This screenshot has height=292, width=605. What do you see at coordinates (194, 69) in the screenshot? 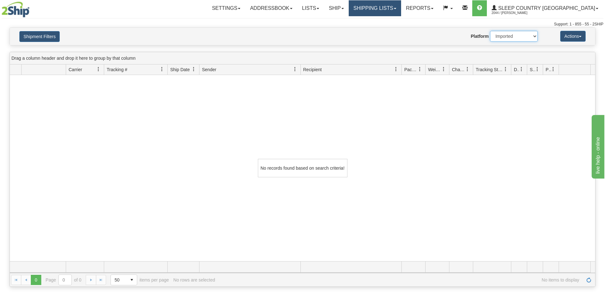
I see `a: Ship Date filter column settings` at bounding box center [194, 69].